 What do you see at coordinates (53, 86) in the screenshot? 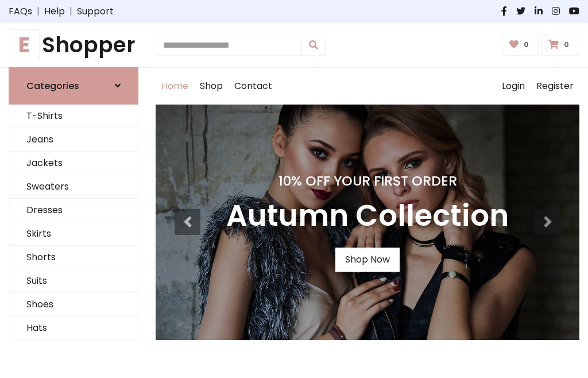
I see `h6: Categories` at bounding box center [53, 86].